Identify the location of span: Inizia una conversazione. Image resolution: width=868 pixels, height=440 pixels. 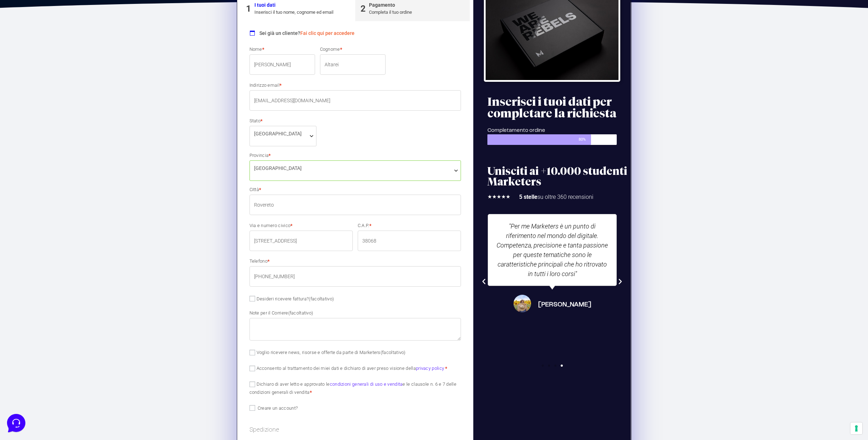
(75, 66).